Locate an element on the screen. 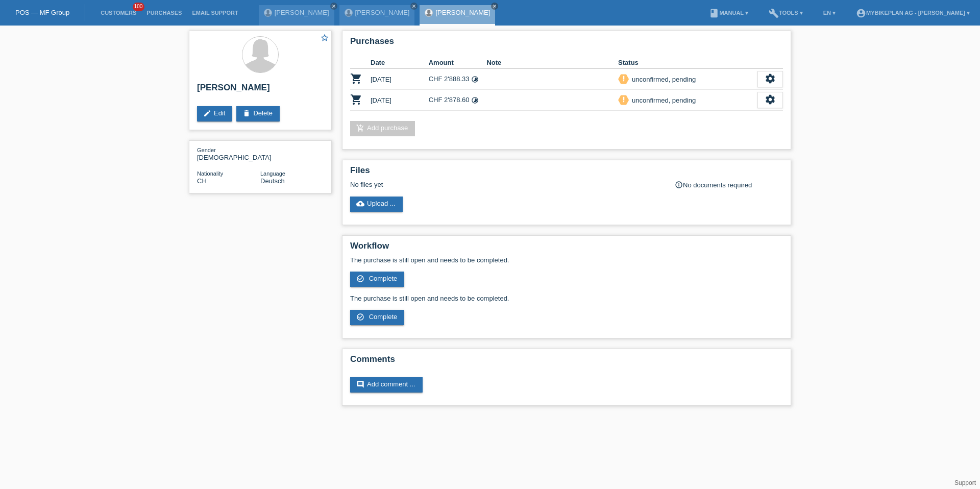 This screenshot has height=489, width=980. i: account_circle is located at coordinates (861, 13).